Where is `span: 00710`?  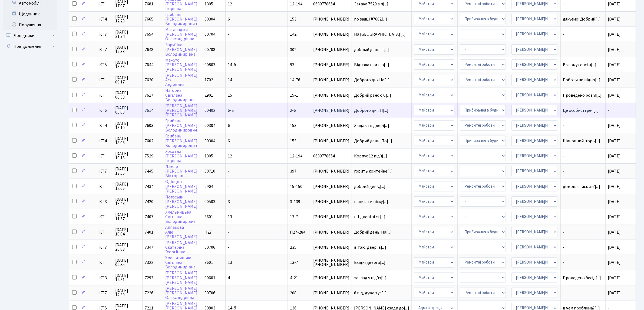 span: 00710 is located at coordinates (210, 171).